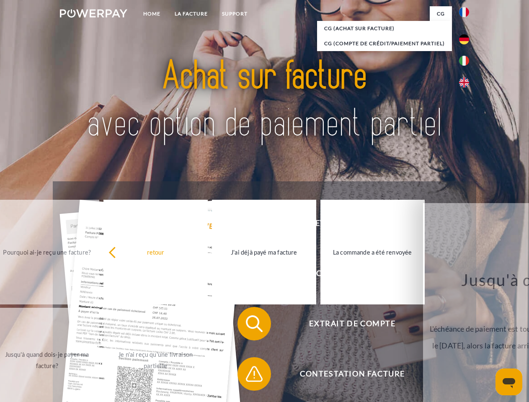 The width and height of the screenshot is (529, 402). Describe the element at coordinates (352, 324) in the screenshot. I see `span: Extrait de compte` at that location.